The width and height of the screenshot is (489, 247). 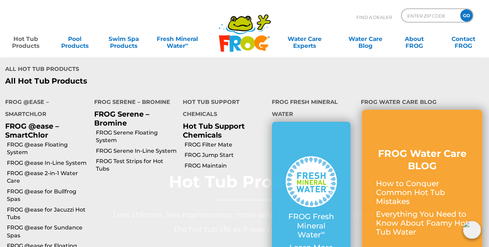 What do you see at coordinates (48, 148) in the screenshot?
I see `a: FROG @ease Floating System` at bounding box center [48, 148].